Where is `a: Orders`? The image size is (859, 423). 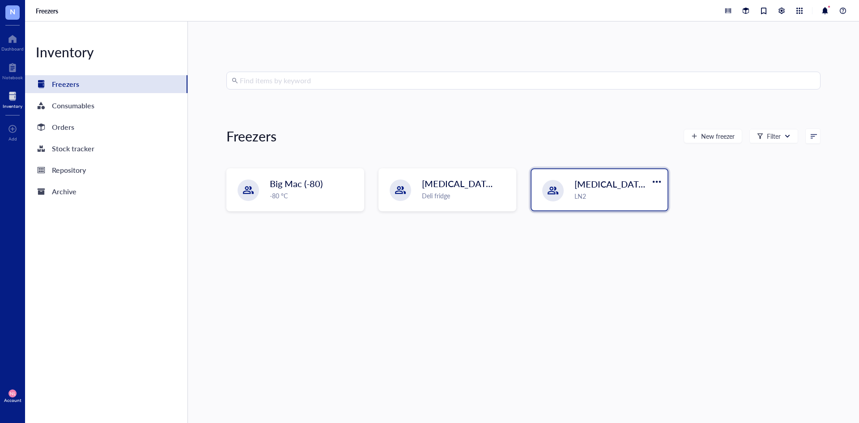
a: Orders is located at coordinates (106, 127).